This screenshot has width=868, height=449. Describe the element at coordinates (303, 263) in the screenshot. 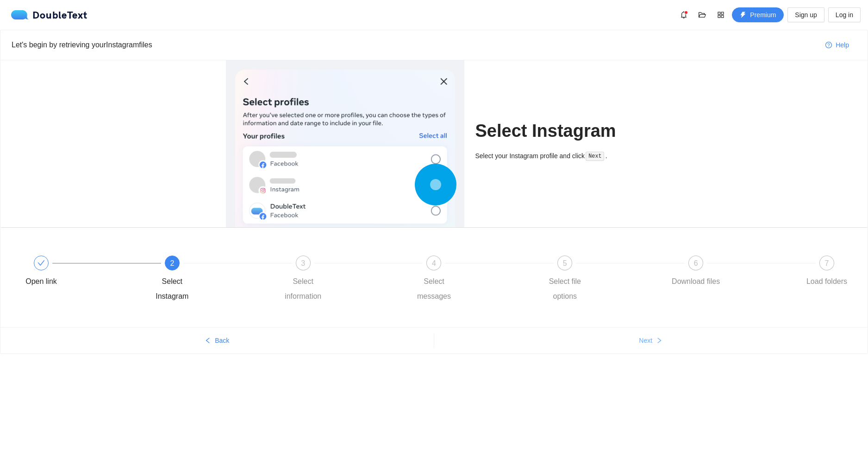

I see `span: 3` at that location.